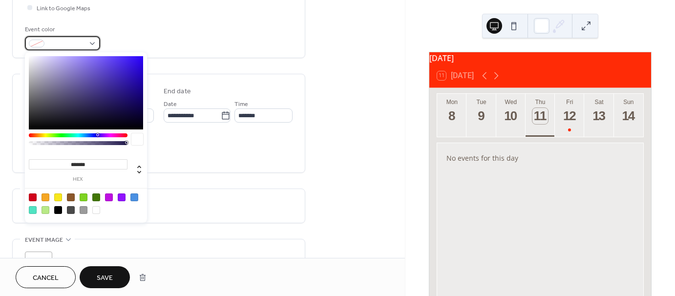 The image size is (675, 296). I want to click on div: #4A4A4A, so click(71, 210).